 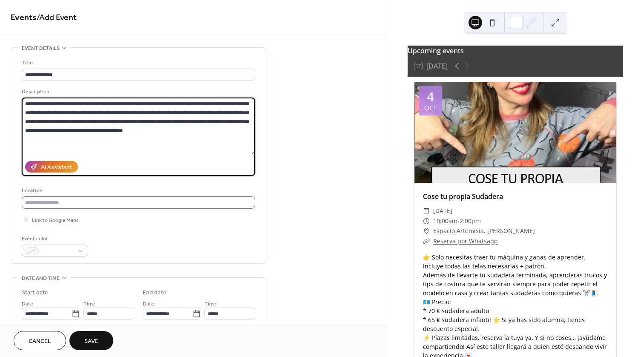 What do you see at coordinates (40, 341) in the screenshot?
I see `button: Cancel` at bounding box center [40, 341].